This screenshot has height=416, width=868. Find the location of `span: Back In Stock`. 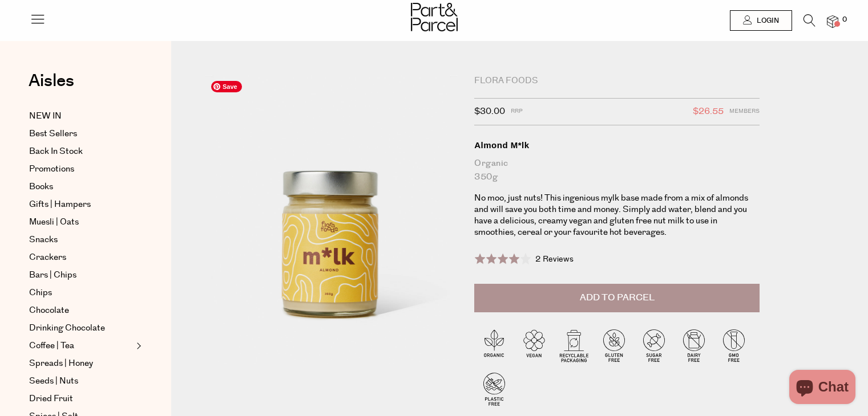

span: Back In Stock is located at coordinates (56, 152).